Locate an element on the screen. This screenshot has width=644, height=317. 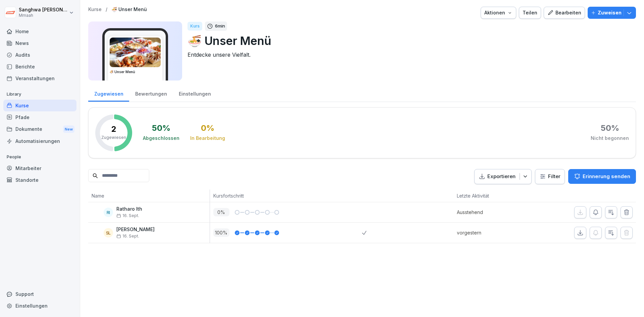
p: 6 min is located at coordinates (220, 26).